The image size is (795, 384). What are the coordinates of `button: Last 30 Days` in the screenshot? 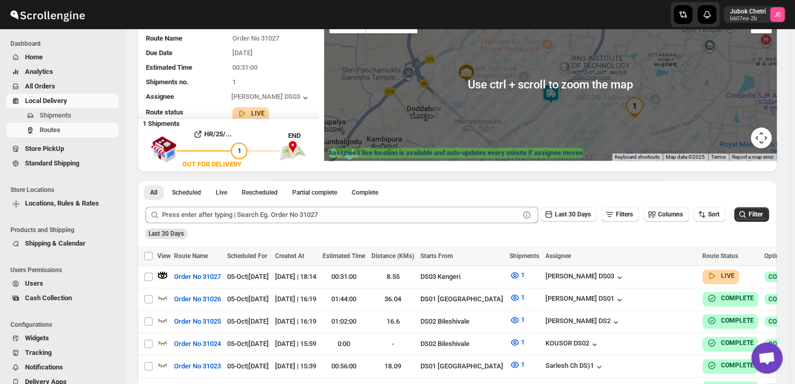 It's located at (568, 215).